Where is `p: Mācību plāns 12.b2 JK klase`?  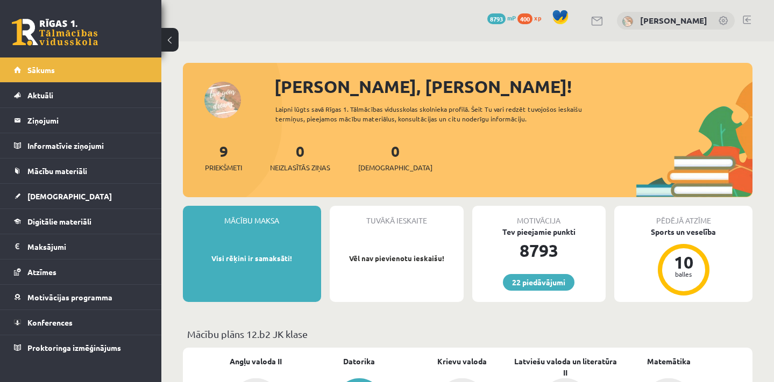 p: Mācību plāns 12.b2 JK klase is located at coordinates (467, 334).